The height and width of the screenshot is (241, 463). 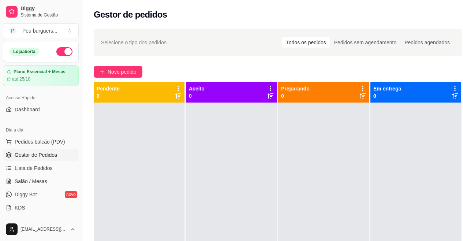 What do you see at coordinates (41, 31) in the screenshot?
I see `button: Select a team` at bounding box center [41, 31].